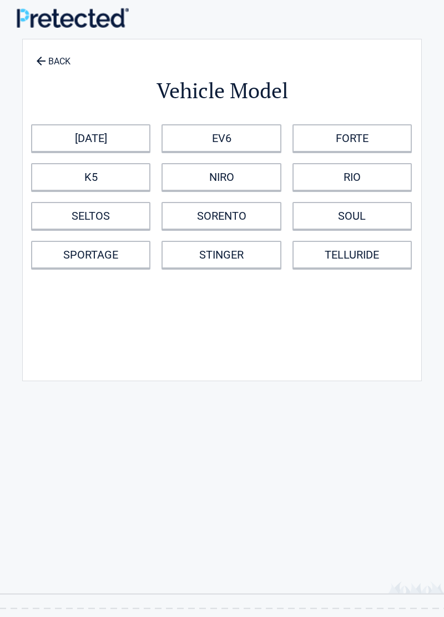 Image resolution: width=444 pixels, height=617 pixels. Describe the element at coordinates (352, 138) in the screenshot. I see `a: FORTE` at that location.